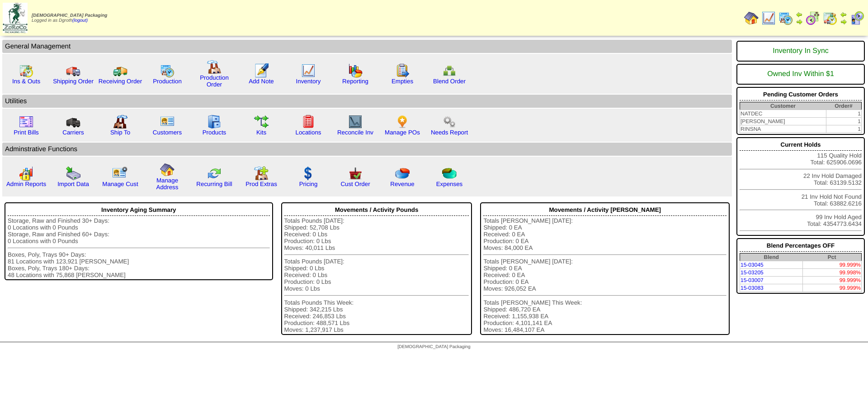  What do you see at coordinates (402, 71) in the screenshot?
I see `img: workorder.gif` at bounding box center [402, 71].